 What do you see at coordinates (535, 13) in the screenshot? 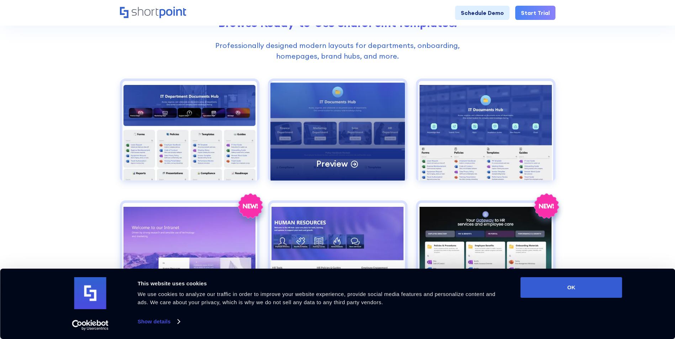
I see `a: Start Trial` at bounding box center [535, 13].